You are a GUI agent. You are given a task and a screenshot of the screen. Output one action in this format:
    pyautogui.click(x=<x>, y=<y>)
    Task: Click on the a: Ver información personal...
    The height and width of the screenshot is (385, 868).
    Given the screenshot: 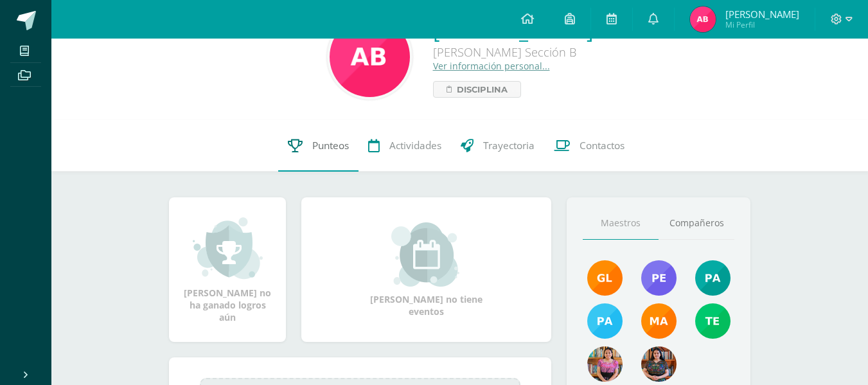 What is the action you would take?
    pyautogui.click(x=492, y=66)
    